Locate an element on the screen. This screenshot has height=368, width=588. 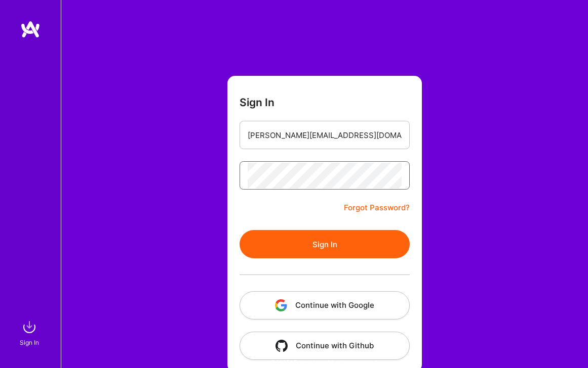
a: Forgot Password? is located at coordinates (377, 208).